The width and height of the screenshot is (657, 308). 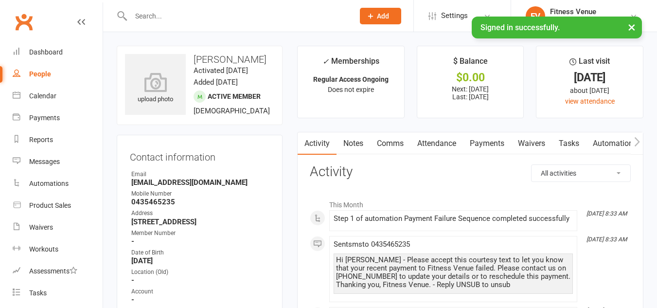 What do you see at coordinates (350, 64) in the screenshot?
I see `div: Memberships` at bounding box center [350, 64].